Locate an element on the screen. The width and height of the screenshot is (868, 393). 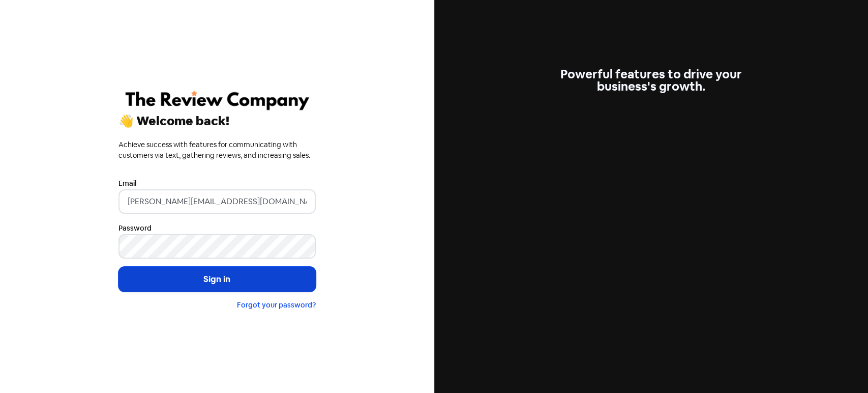
input: Enter your email address... is located at coordinates (217, 202).